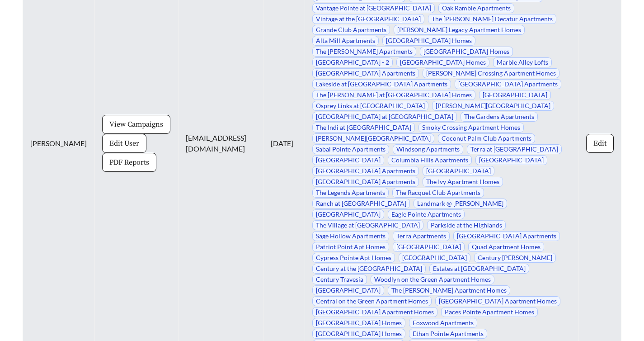 The height and width of the screenshot is (341, 644). Describe the element at coordinates (467, 225) in the screenshot. I see `span: Parkside at the Highlands` at that location.